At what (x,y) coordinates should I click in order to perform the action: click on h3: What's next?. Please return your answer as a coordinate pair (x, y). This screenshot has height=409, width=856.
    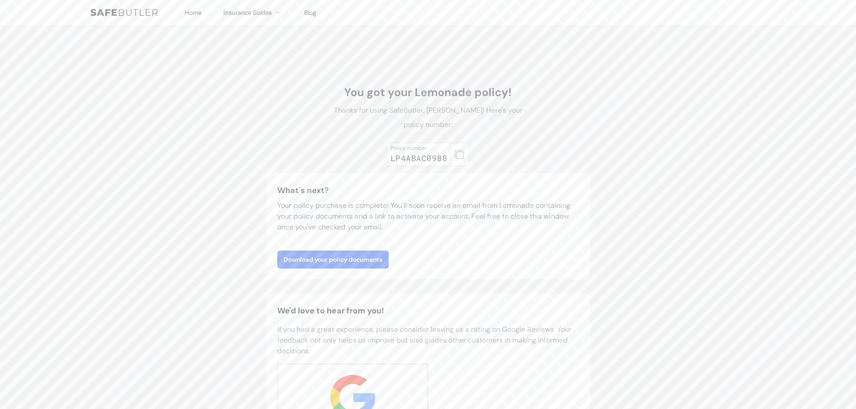
    Looking at the image, I should click on (428, 190).